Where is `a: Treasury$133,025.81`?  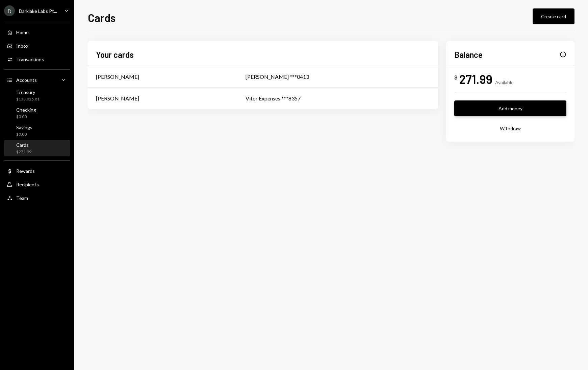
a: Treasury$133,025.81 is located at coordinates (37, 95).